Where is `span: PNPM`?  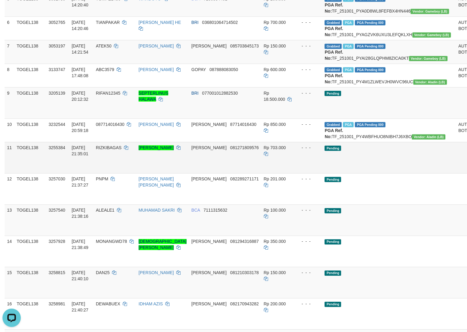
span: PNPM is located at coordinates (102, 179).